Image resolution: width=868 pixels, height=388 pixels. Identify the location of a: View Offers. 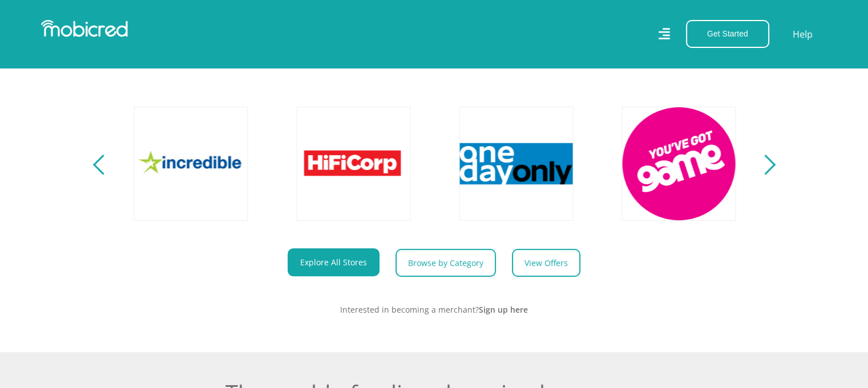
(546, 262).